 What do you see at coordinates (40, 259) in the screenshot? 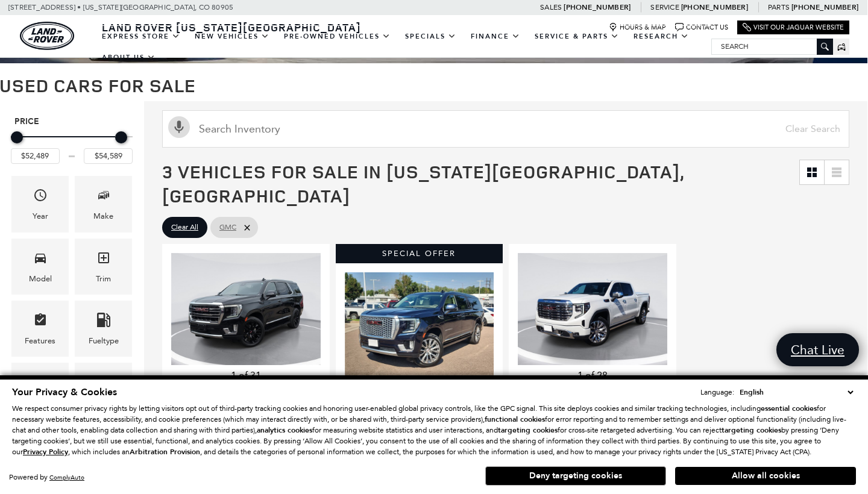
I see `span: Model` at bounding box center [40, 259].